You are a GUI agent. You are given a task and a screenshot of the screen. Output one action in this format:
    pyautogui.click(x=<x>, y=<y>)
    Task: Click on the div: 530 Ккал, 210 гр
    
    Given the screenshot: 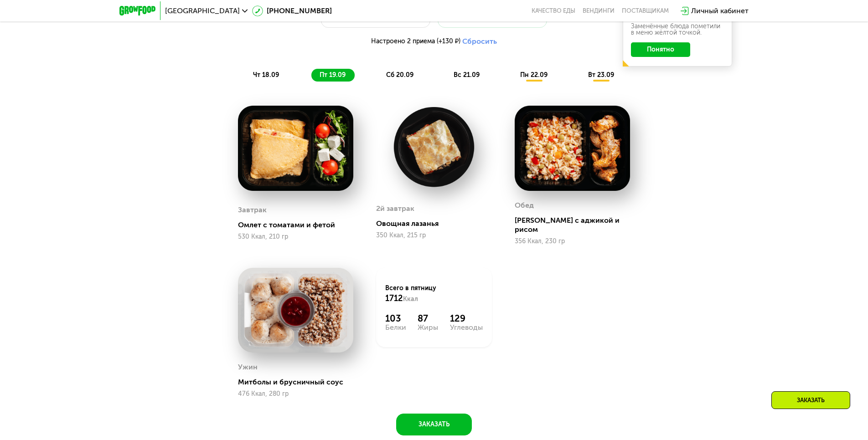 What is the action you would take?
    pyautogui.click(x=296, y=237)
    